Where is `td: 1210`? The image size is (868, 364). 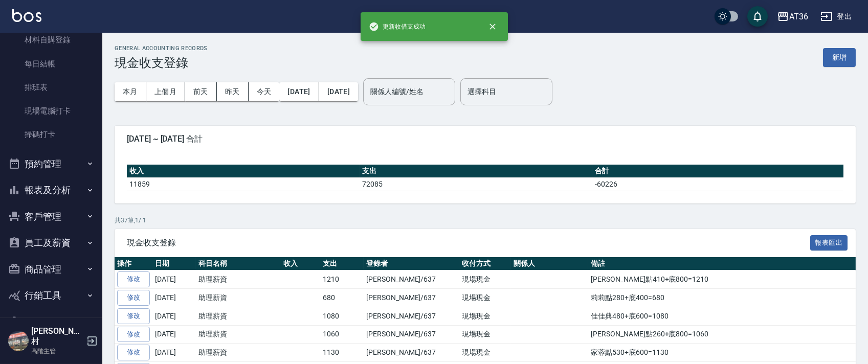 td: 1210 is located at coordinates (341, 279).